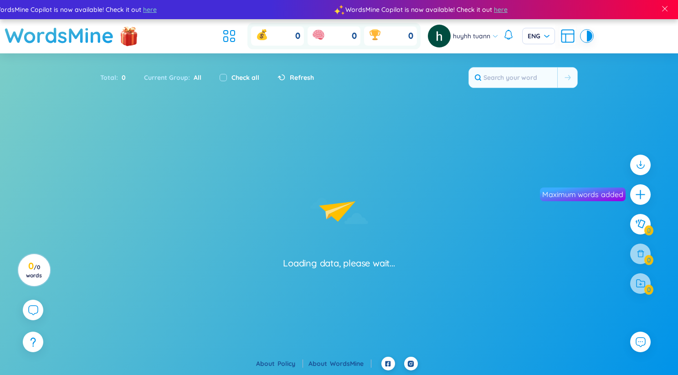 The image size is (678, 375). I want to click on img: avatar, so click(439, 36).